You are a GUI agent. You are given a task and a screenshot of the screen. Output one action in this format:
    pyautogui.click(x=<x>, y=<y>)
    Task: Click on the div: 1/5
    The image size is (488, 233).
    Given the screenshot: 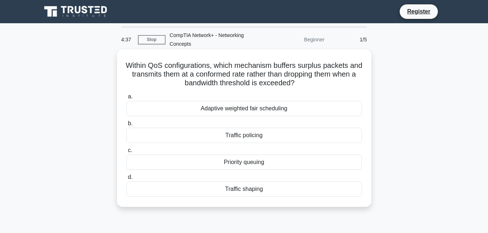 What is the action you would take?
    pyautogui.click(x=350, y=40)
    